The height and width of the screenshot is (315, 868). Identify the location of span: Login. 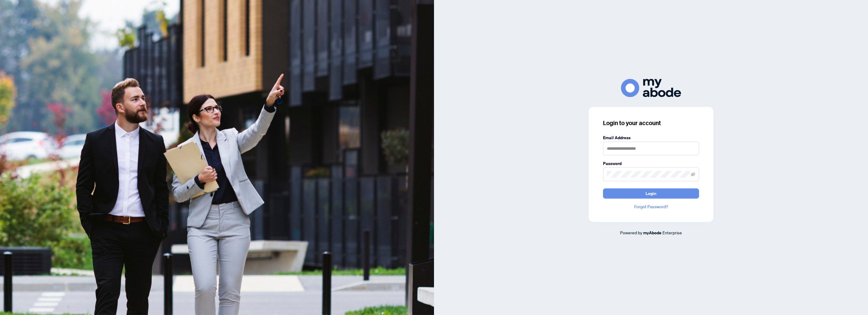
(651, 193).